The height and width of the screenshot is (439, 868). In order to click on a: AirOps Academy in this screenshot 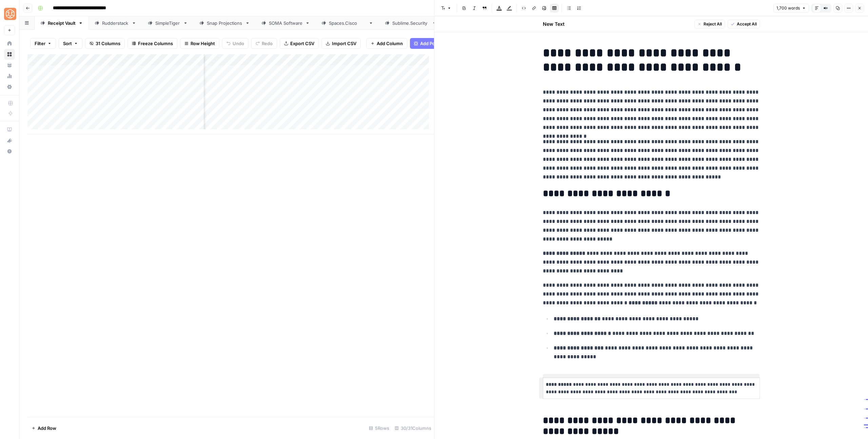, I will do `click(10, 130)`.